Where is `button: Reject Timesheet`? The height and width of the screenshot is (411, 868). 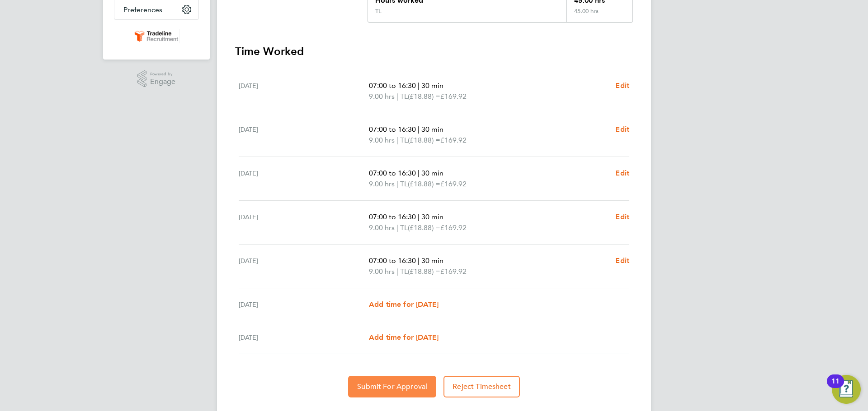
button: Reject Timesheet is located at coordinates (481, 387).